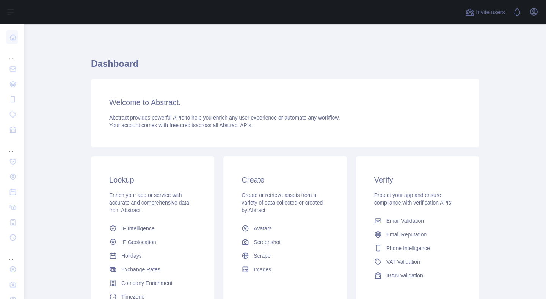 Image resolution: width=546 pixels, height=299 pixels. Describe the element at coordinates (182, 125) in the screenshot. I see `span: free credits` at that location.